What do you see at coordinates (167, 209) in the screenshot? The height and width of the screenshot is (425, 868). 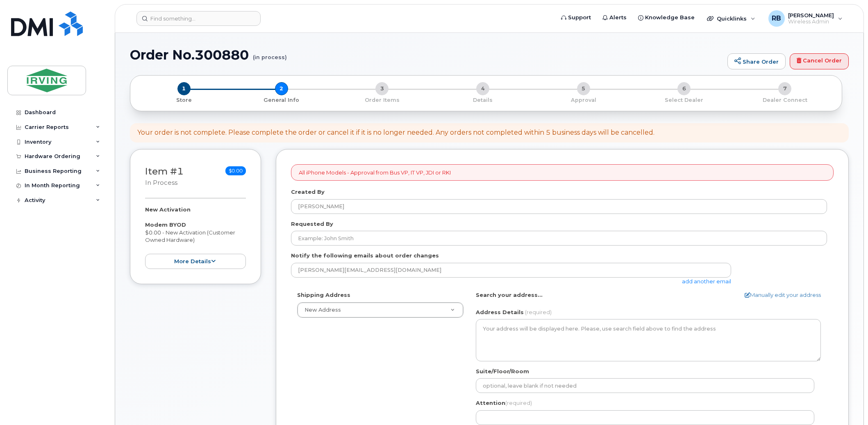 I see `strong: New Activation` at bounding box center [167, 209].